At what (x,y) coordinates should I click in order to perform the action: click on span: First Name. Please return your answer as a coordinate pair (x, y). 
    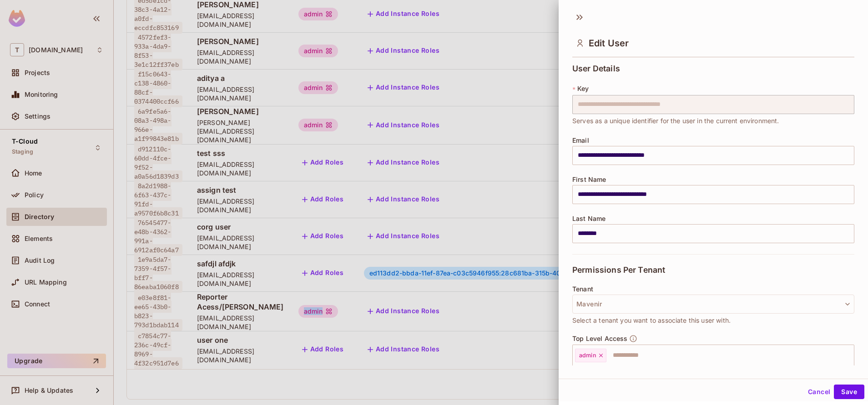
    Looking at the image, I should click on (589, 180).